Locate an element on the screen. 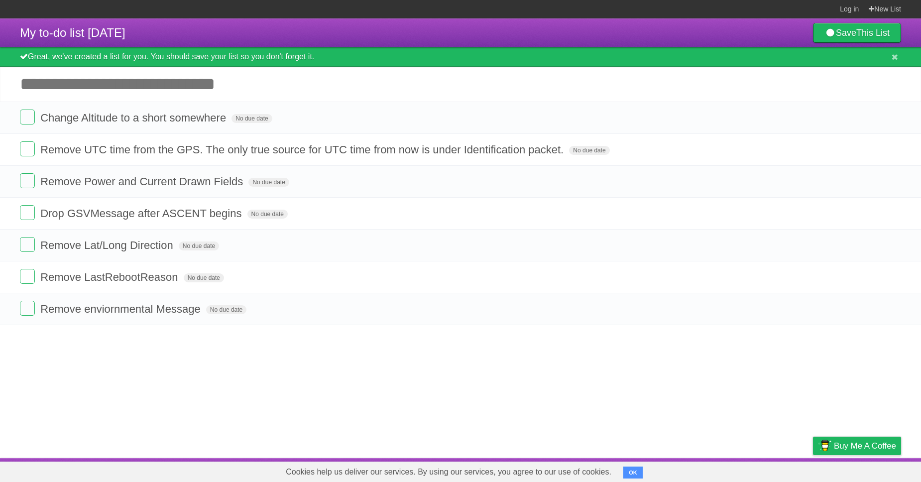  a: Developers is located at coordinates (733, 470).